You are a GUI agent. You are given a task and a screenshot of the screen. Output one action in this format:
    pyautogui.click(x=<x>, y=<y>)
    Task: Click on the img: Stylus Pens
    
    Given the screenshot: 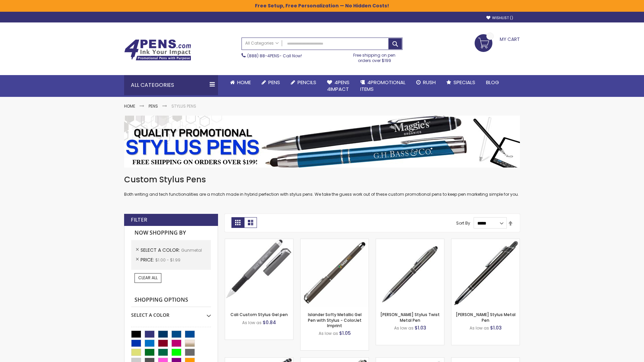 What is the action you would take?
    pyautogui.click(x=322, y=141)
    